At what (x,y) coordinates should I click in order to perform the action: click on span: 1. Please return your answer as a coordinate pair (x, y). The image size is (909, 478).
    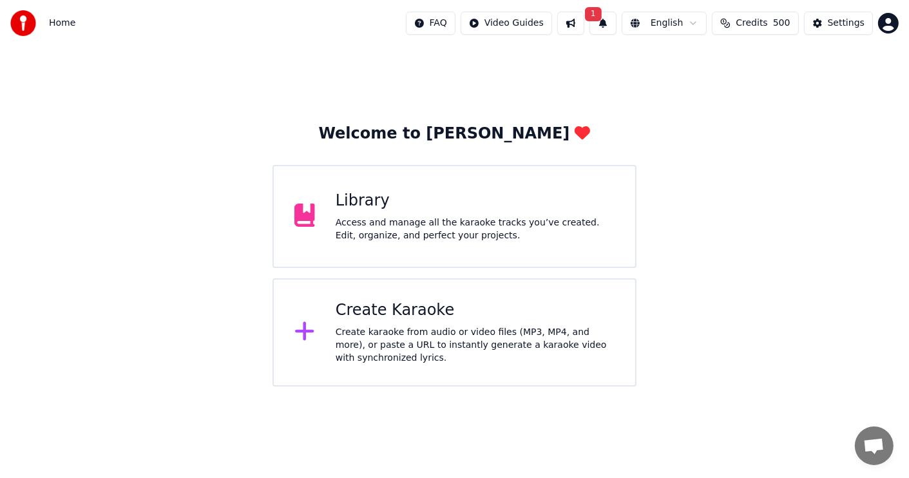
    Looking at the image, I should click on (593, 14).